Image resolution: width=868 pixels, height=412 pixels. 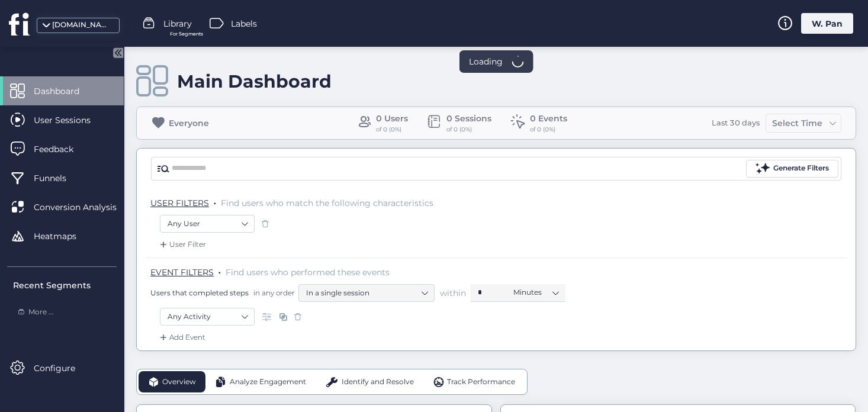 I want to click on span: Heatmaps, so click(x=64, y=236).